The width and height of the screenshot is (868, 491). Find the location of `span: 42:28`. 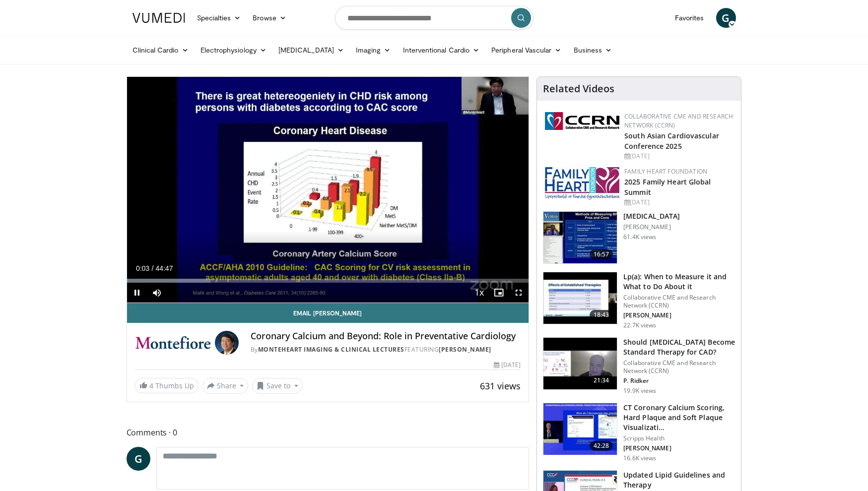

span: 42:28 is located at coordinates (602, 446).